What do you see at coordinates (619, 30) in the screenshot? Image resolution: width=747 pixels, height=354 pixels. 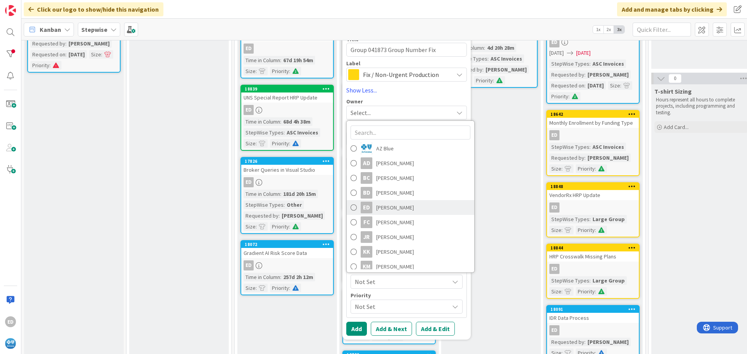 I see `span: 3x` at bounding box center [619, 30].